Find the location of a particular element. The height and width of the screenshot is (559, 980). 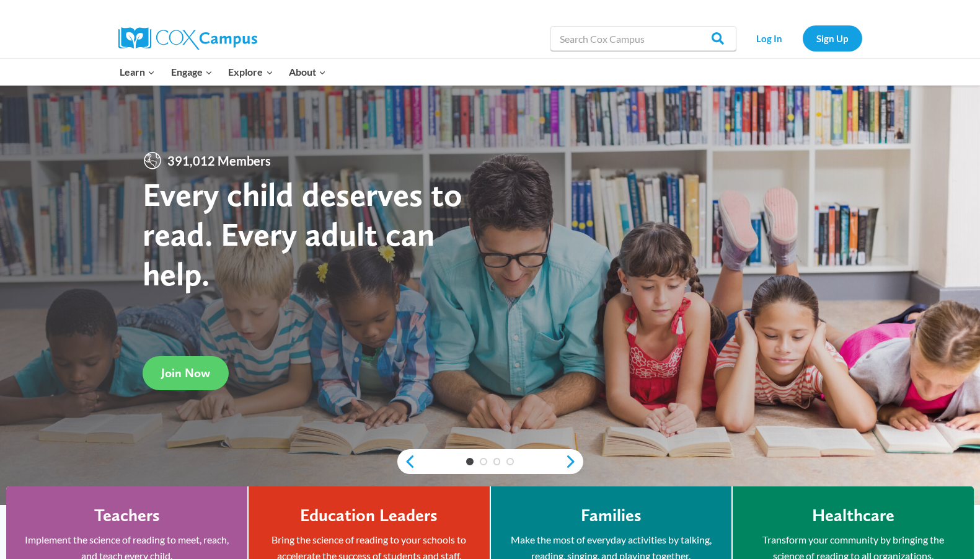

a: 3 is located at coordinates (497, 461).